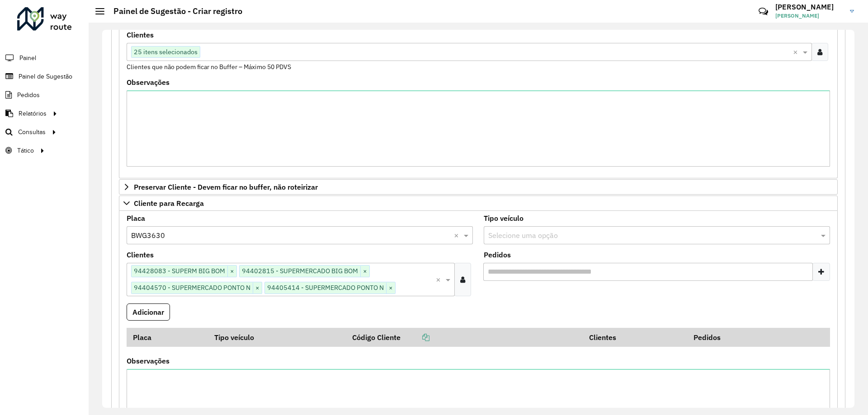  I want to click on th: Tipo veículo, so click(277, 338).